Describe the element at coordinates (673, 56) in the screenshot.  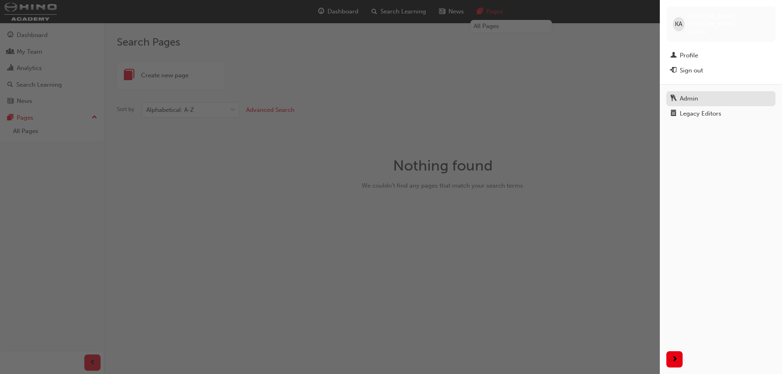
I see `span: man-icon` at that location.